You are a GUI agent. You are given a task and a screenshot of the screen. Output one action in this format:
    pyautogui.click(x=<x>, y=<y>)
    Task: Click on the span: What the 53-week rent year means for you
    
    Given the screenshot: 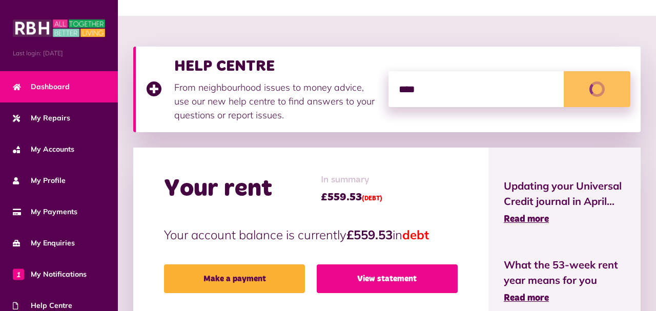 What is the action you would take?
    pyautogui.click(x=564, y=273)
    